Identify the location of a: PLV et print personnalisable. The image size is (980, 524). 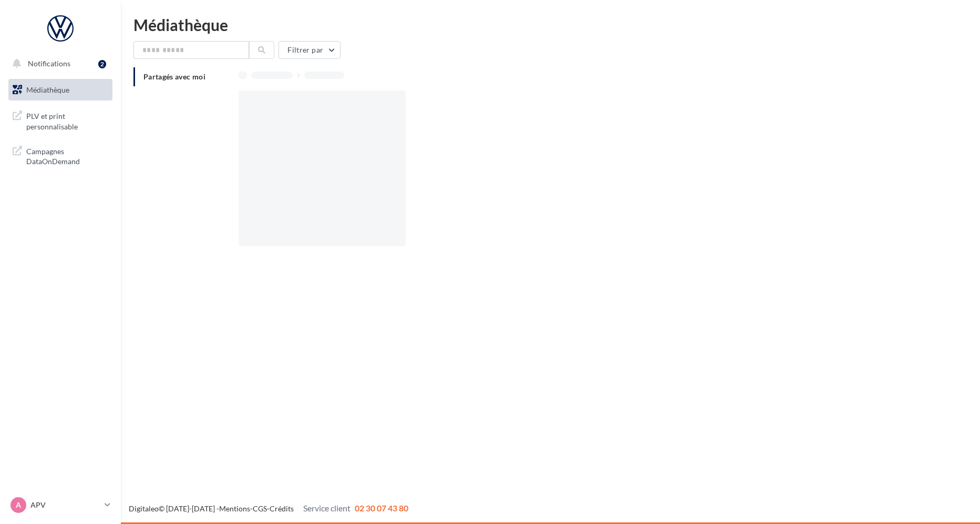
(60, 120).